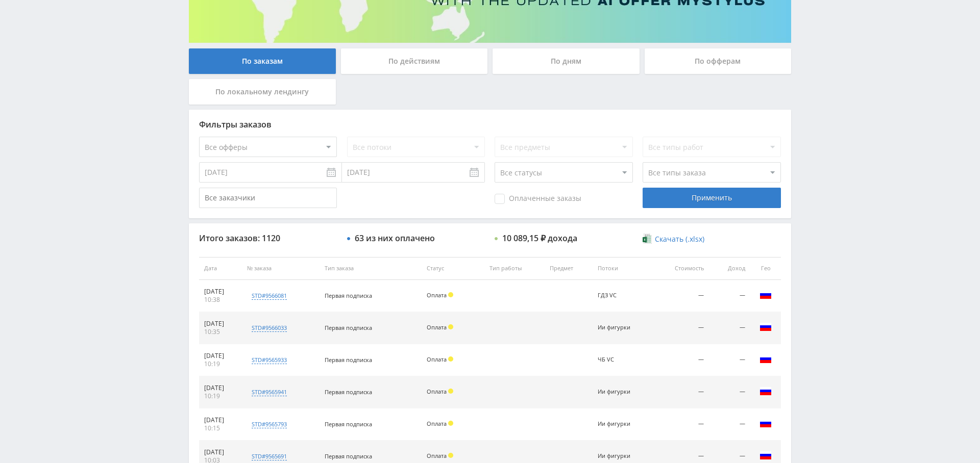 The image size is (980, 463). I want to click on div: std#9566081, so click(269, 296).